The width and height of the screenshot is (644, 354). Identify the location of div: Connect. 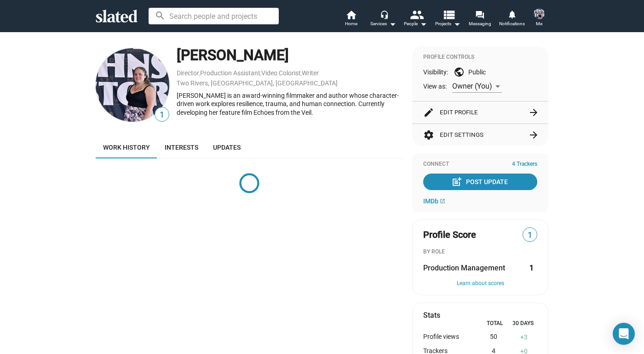
(480, 164).